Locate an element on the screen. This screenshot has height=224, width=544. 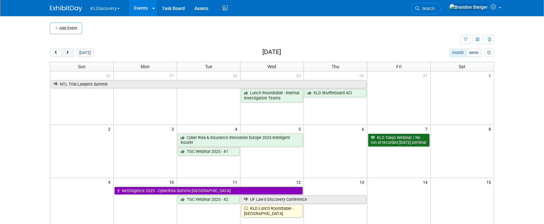
a: Cyber Risk & Insurance Innovation Europe 2025 Intelligent Insurer is located at coordinates (240, 140).